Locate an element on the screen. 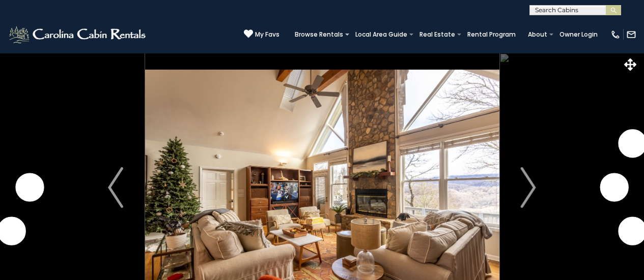  a: Real Estate is located at coordinates (438, 35).